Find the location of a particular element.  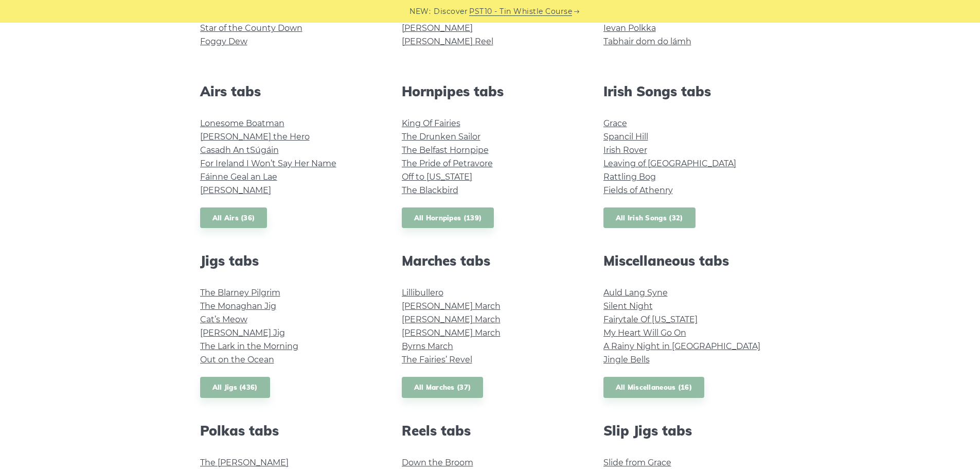

a: Rattling Bog is located at coordinates (630, 177).